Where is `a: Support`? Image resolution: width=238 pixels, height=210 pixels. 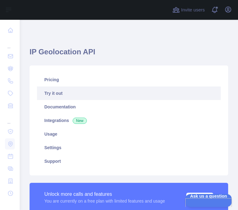
a: Support is located at coordinates (129, 161).